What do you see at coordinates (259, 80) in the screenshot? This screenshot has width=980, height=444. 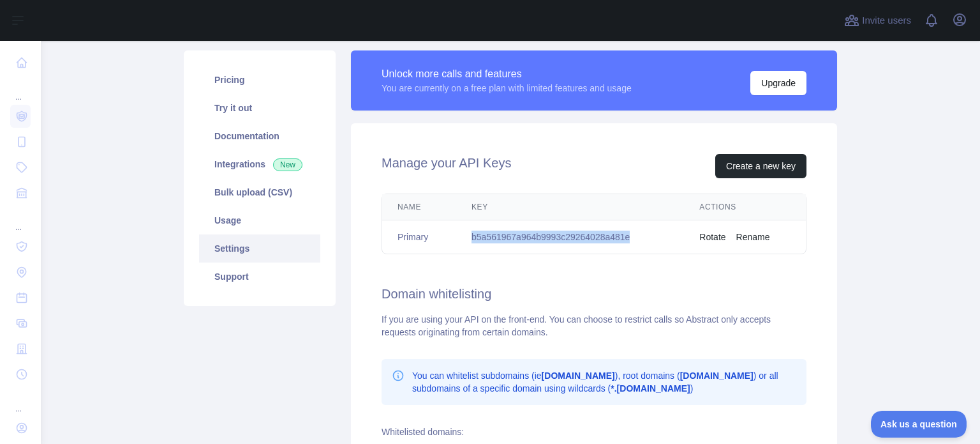 I see `a: Pricing` at bounding box center [259, 80].